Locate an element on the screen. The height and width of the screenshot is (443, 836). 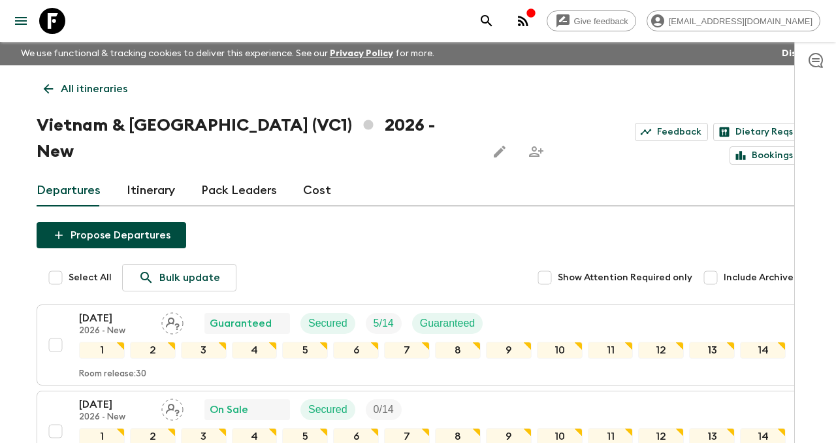
div: 2 is located at coordinates (153, 350).